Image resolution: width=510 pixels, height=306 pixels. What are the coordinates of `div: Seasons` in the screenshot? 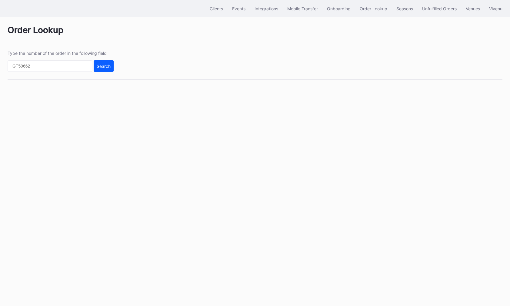 It's located at (404, 8).